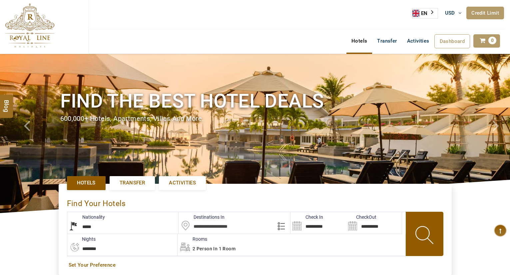 The image size is (510, 275). What do you see at coordinates (192, 239) in the screenshot?
I see `label: Rooms` at bounding box center [192, 239].